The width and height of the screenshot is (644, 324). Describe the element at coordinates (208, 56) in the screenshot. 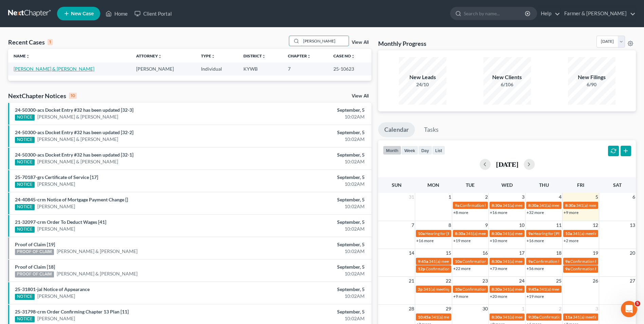

I see `a: Typeunfold_more` at that location.